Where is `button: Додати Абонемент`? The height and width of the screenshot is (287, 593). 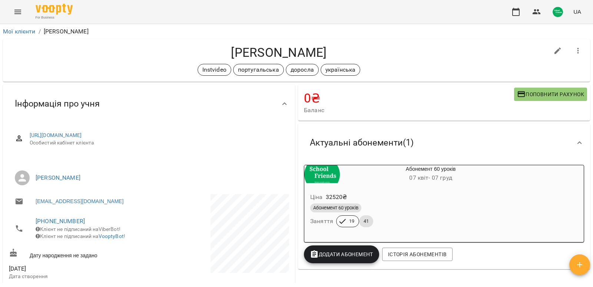
button: Додати Абонемент is located at coordinates (341, 254).